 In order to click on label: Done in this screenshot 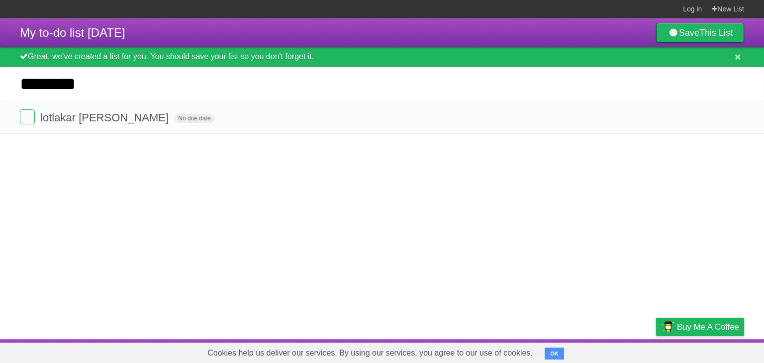, I will do `click(27, 117)`.